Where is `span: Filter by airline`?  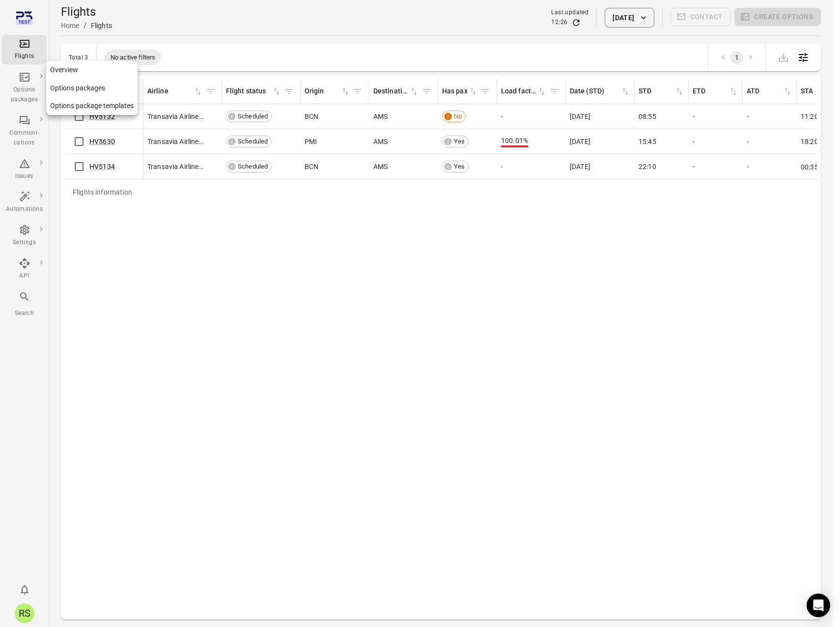 span: Filter by airline is located at coordinates (210, 91).